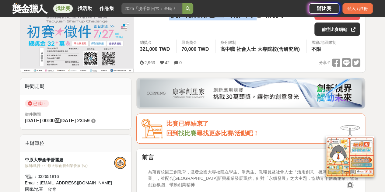 This screenshot has width=385, height=192. Describe the element at coordinates (228, 49) in the screenshot. I see `span: 高中職` at that location.